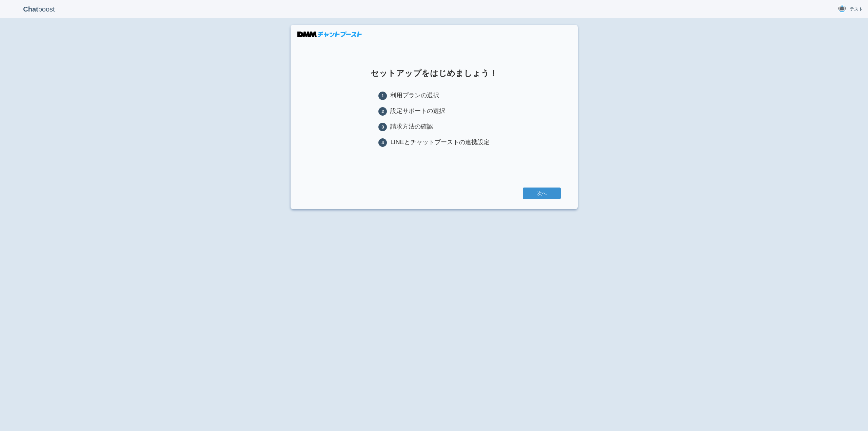 The height and width of the screenshot is (431, 868). Describe the element at coordinates (382, 127) in the screenshot. I see `span: 3` at that location.